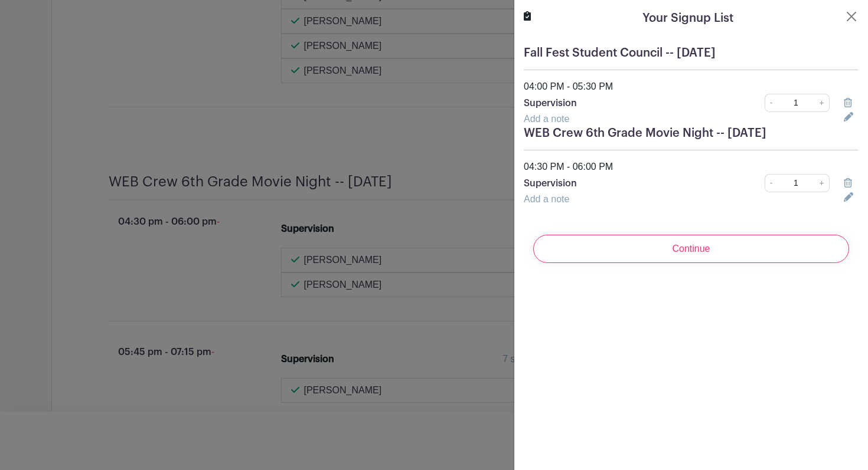 The height and width of the screenshot is (470, 868). What do you see at coordinates (691, 87) in the screenshot?
I see `div: 04:00 PM - 05:30 PM` at bounding box center [691, 87].